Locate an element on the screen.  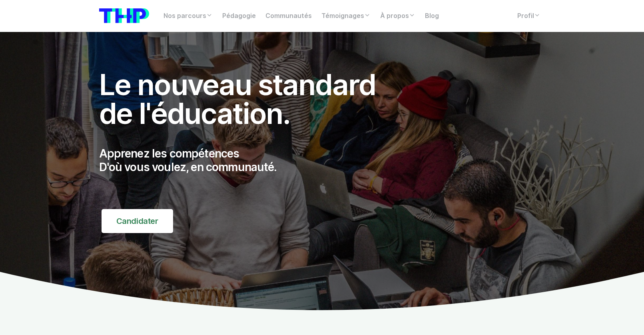
a: Candidater is located at coordinates (137, 221).